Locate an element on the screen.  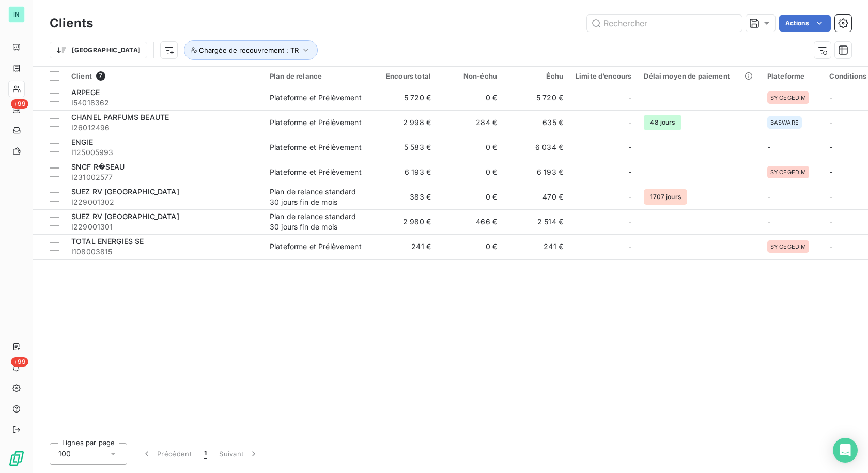
span: I229001302 is located at coordinates (164, 202).